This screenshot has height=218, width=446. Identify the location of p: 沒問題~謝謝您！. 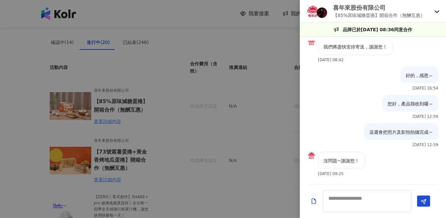
(341, 160).